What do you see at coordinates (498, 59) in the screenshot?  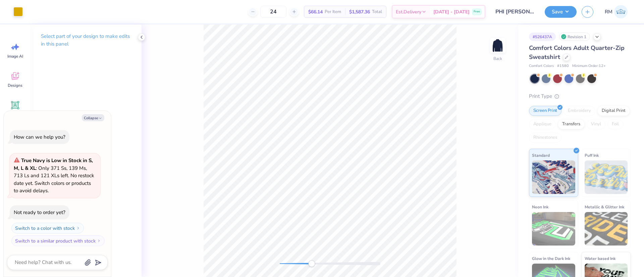 I see `div: Back` at bounding box center [498, 59].